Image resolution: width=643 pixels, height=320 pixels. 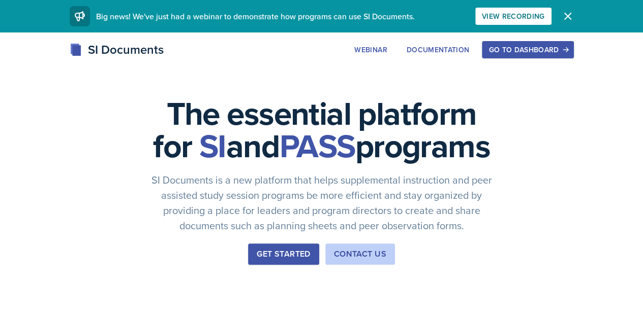 What do you see at coordinates (513, 16) in the screenshot?
I see `div: View Recording` at bounding box center [513, 16].